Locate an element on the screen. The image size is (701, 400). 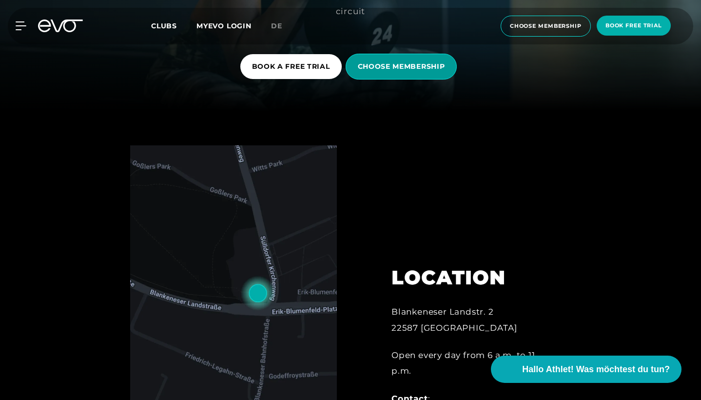
a: CHOOSE MEMBERSHIP is located at coordinates (403, 66).